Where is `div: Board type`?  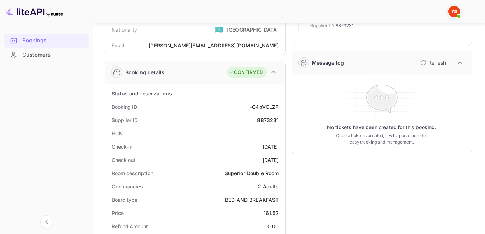
div: Board type is located at coordinates (125, 200).